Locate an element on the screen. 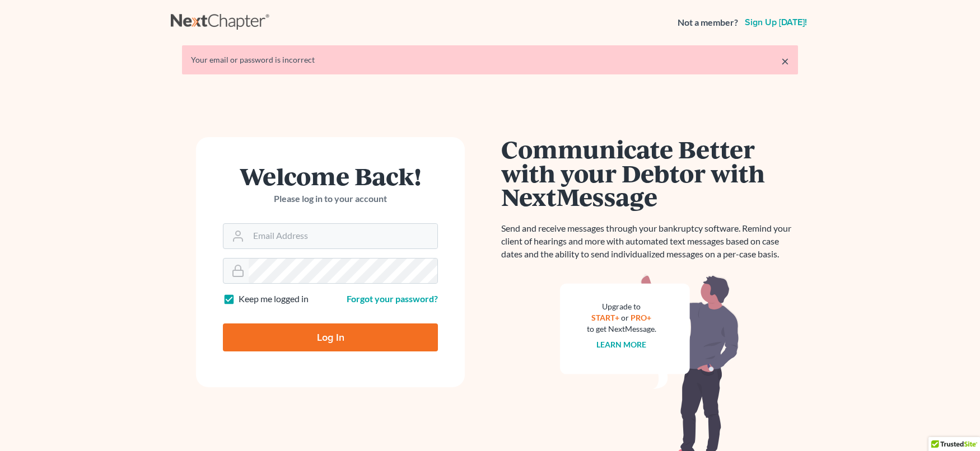  a: Forgot your password? is located at coordinates (392, 298).